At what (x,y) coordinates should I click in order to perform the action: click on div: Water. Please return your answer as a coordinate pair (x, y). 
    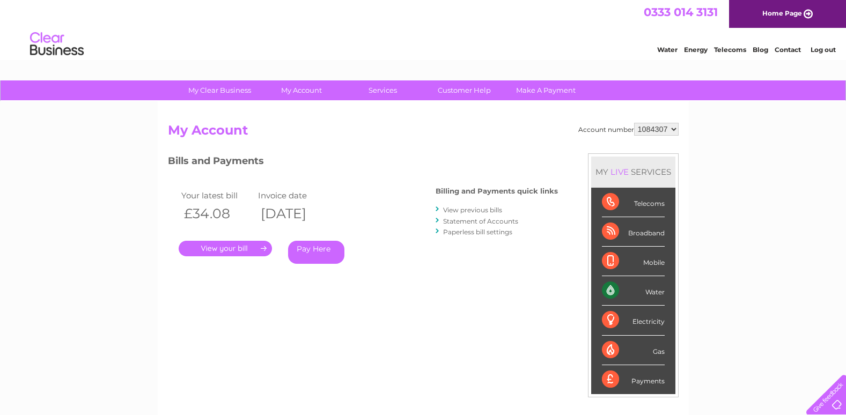
    Looking at the image, I should click on (633, 291).